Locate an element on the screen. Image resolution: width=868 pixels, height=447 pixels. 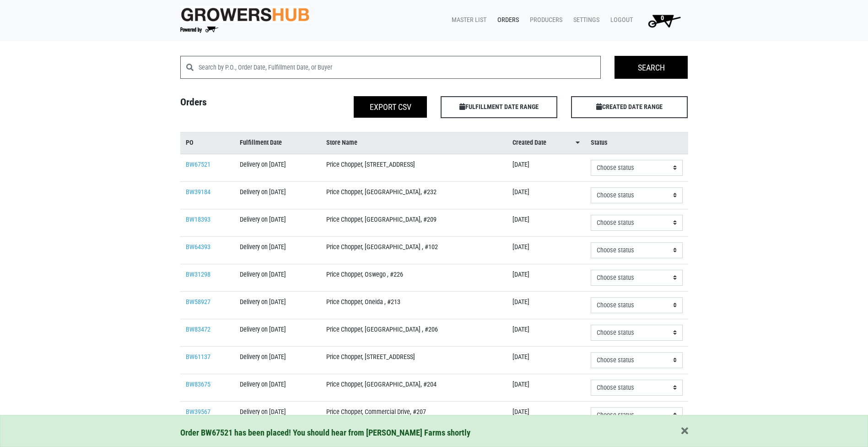
img: Powered by Big Wheelbarrow is located at coordinates (199, 30).